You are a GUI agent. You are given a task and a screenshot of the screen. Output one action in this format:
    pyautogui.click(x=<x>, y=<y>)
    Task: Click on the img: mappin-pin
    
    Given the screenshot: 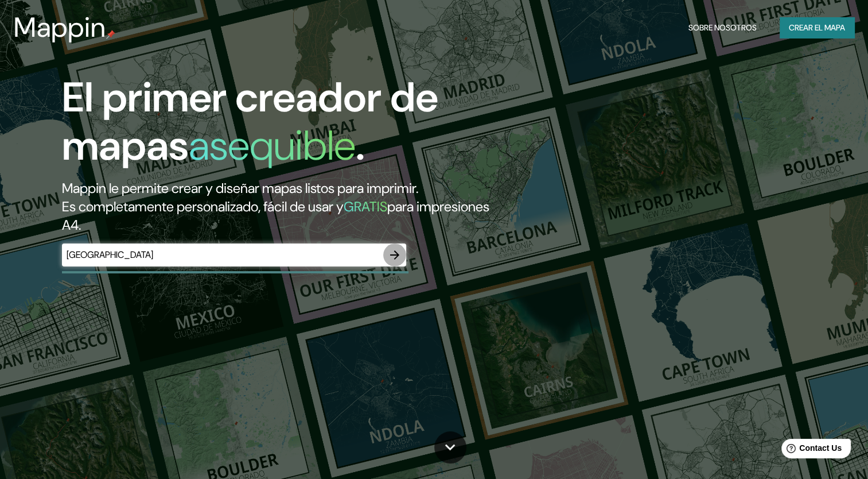 What is the action you would take?
    pyautogui.click(x=111, y=34)
    